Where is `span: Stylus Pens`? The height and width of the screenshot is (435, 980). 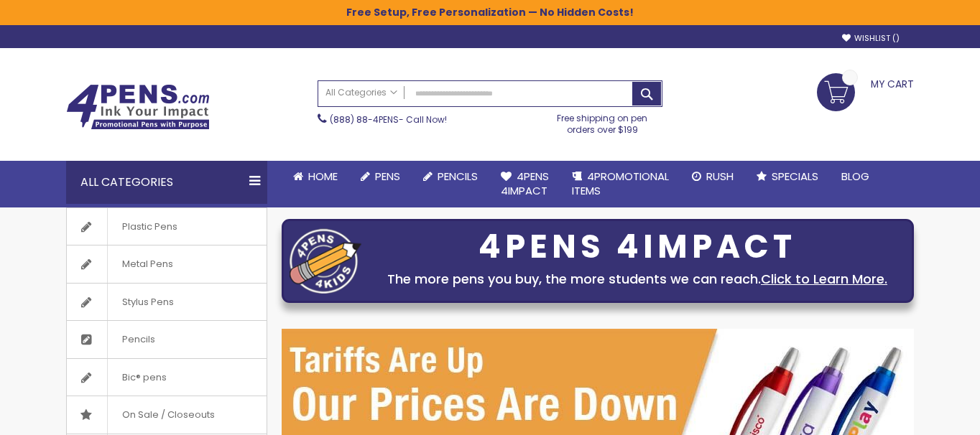
span: Stylus Pens is located at coordinates (147, 303).